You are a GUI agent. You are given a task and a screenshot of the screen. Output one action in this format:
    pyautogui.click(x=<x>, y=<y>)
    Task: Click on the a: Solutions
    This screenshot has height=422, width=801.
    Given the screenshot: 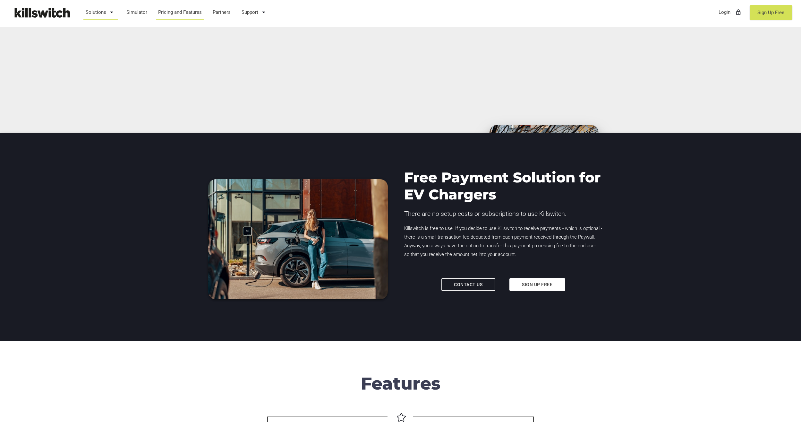 What is the action you would take?
    pyautogui.click(x=101, y=12)
    